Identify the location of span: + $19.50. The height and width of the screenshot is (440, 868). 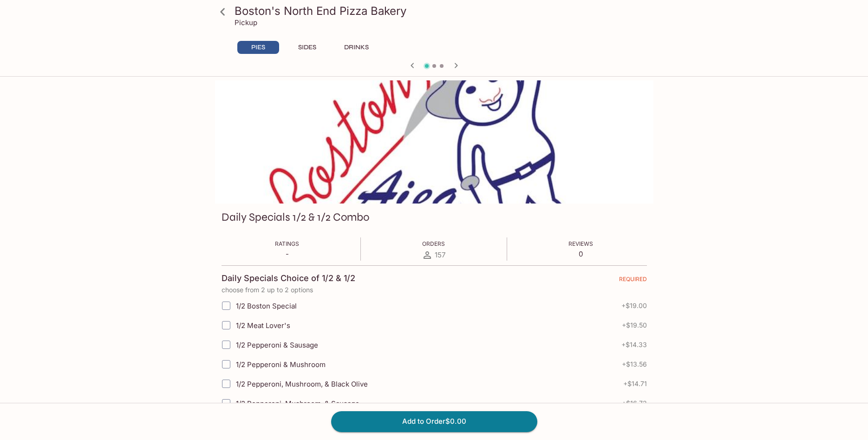
(634, 325).